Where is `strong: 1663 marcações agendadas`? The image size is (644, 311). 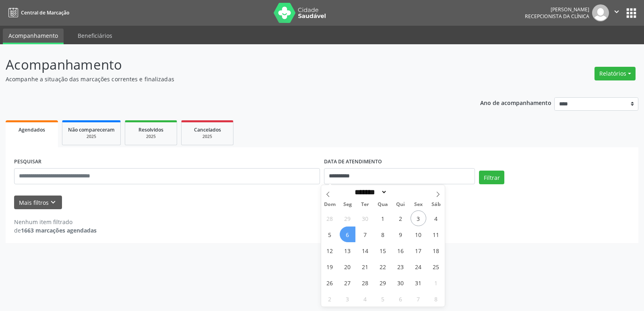
strong: 1663 marcações agendadas is located at coordinates (59, 230).